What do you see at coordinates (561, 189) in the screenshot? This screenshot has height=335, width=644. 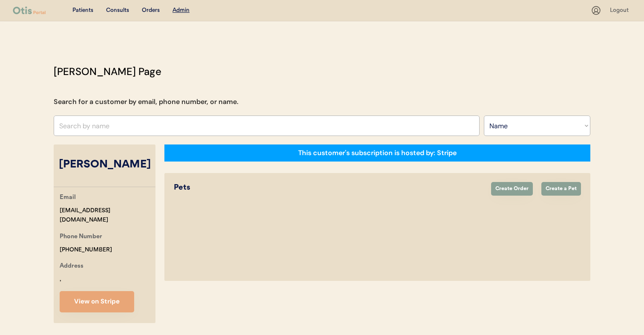 I see `button: Create a Pet` at bounding box center [561, 189].